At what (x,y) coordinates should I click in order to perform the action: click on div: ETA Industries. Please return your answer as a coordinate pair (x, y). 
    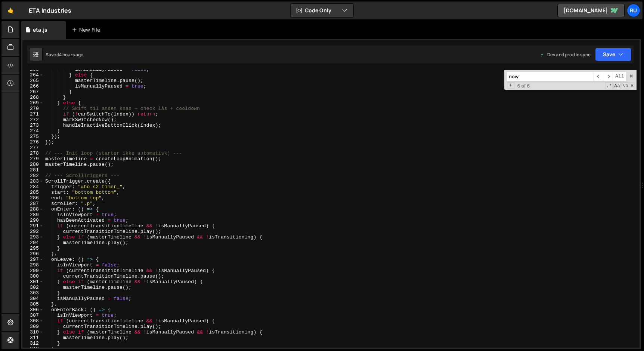
    Looking at the image, I should click on (50, 10).